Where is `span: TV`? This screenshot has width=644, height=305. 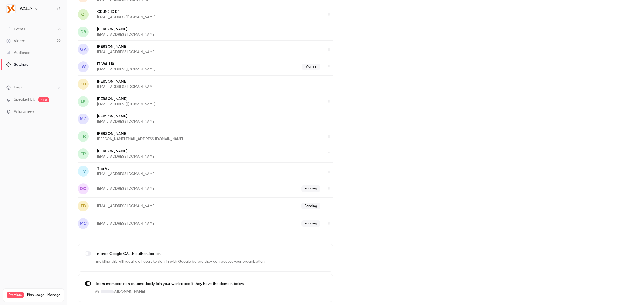 span: TV is located at coordinates (83, 171).